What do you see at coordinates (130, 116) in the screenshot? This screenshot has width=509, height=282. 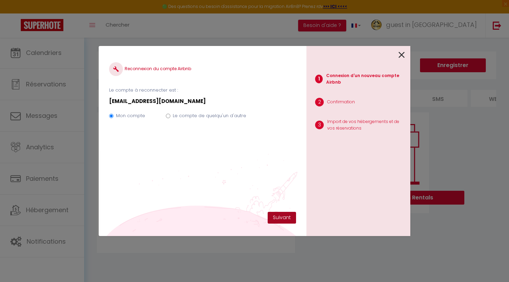 I see `label: Mon compte` at bounding box center [130, 116].